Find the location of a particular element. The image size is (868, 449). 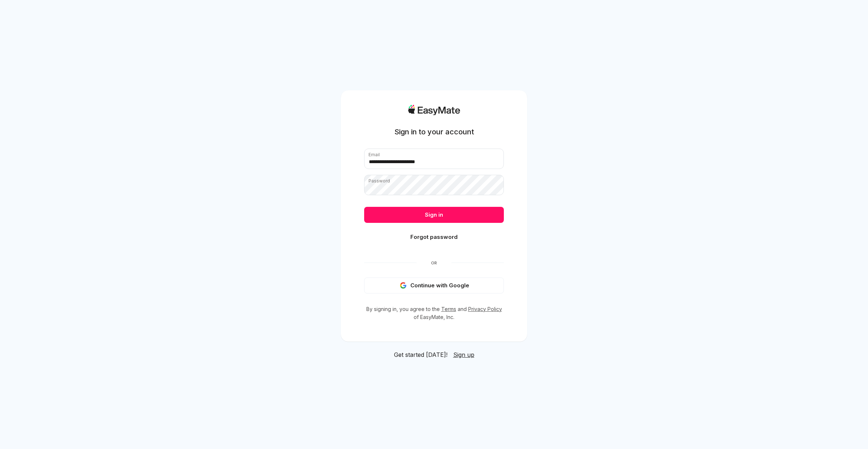

button: Forgot password is located at coordinates (434, 237).